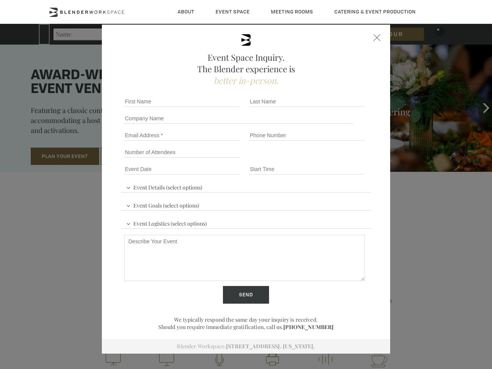  I want to click on input: First Name, so click(182, 101).